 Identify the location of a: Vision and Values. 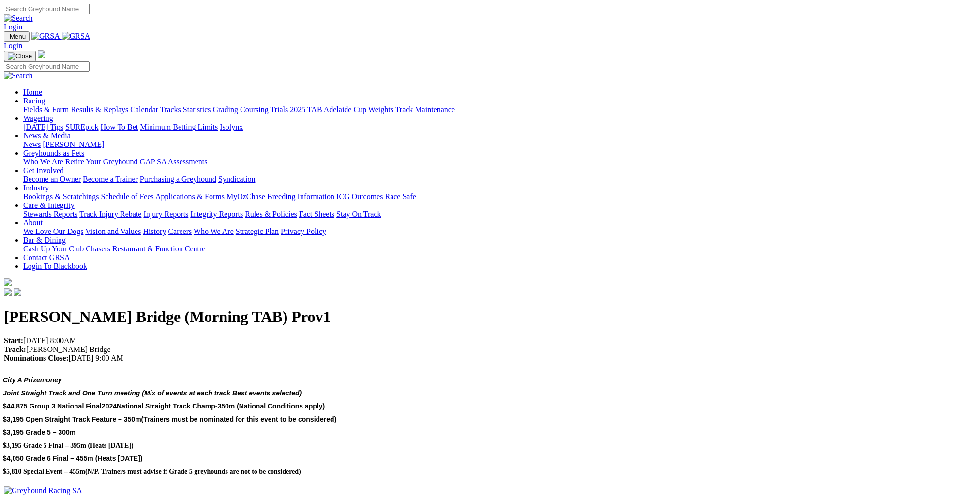
(113, 231).